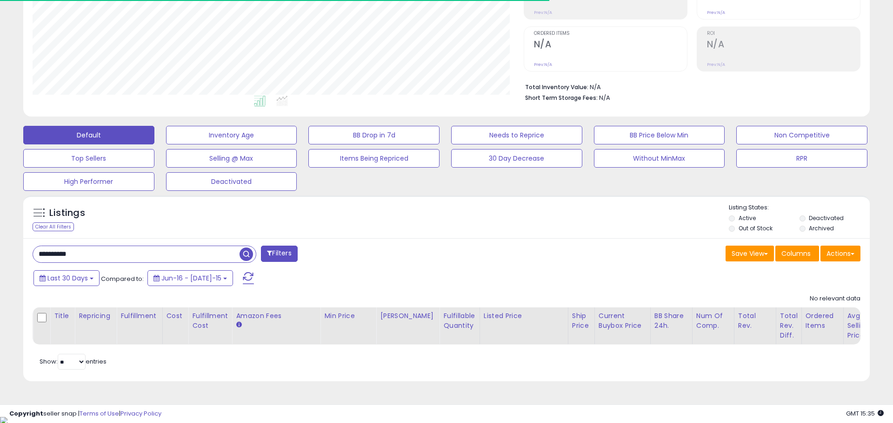  What do you see at coordinates (671, 321) in the screenshot?
I see `div: BB Share 24h.` at bounding box center [671, 321].